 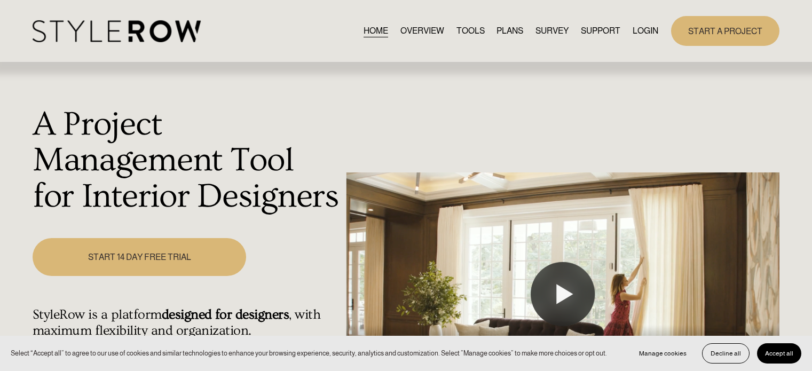 What do you see at coordinates (645, 30) in the screenshot?
I see `a: LOGIN` at bounding box center [645, 30].